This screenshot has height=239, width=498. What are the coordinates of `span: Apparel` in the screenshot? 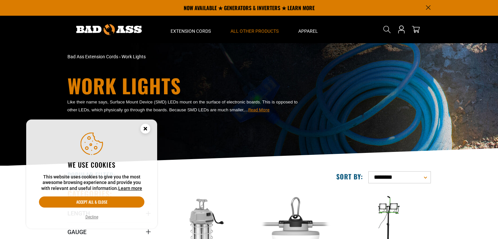 It's located at (308, 31).